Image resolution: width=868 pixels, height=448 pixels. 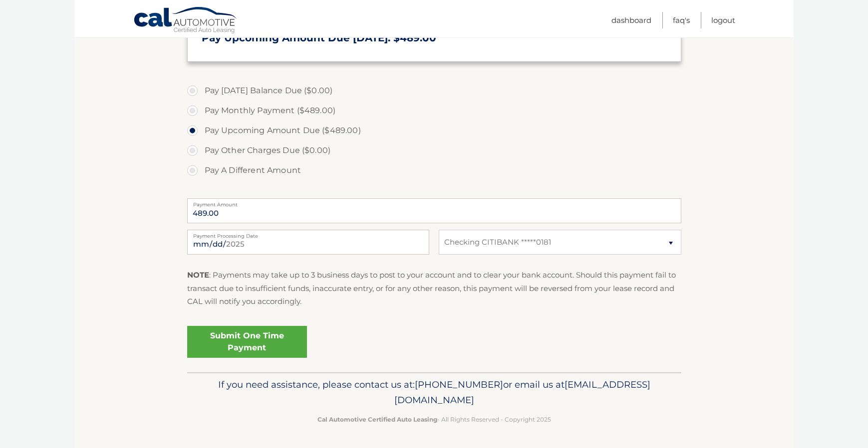 What do you see at coordinates (723, 20) in the screenshot?
I see `a: Logout` at bounding box center [723, 20].